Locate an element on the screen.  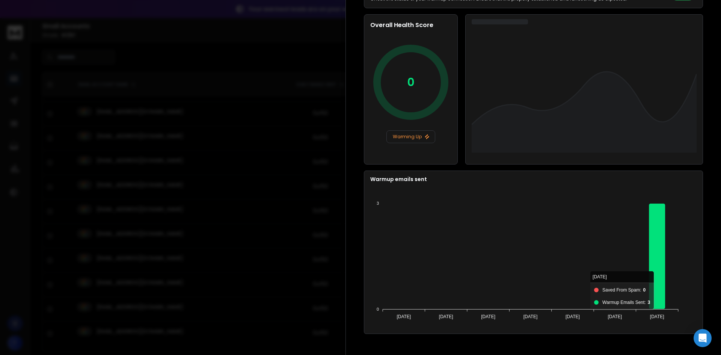
tspan: 3 is located at coordinates (378, 203).